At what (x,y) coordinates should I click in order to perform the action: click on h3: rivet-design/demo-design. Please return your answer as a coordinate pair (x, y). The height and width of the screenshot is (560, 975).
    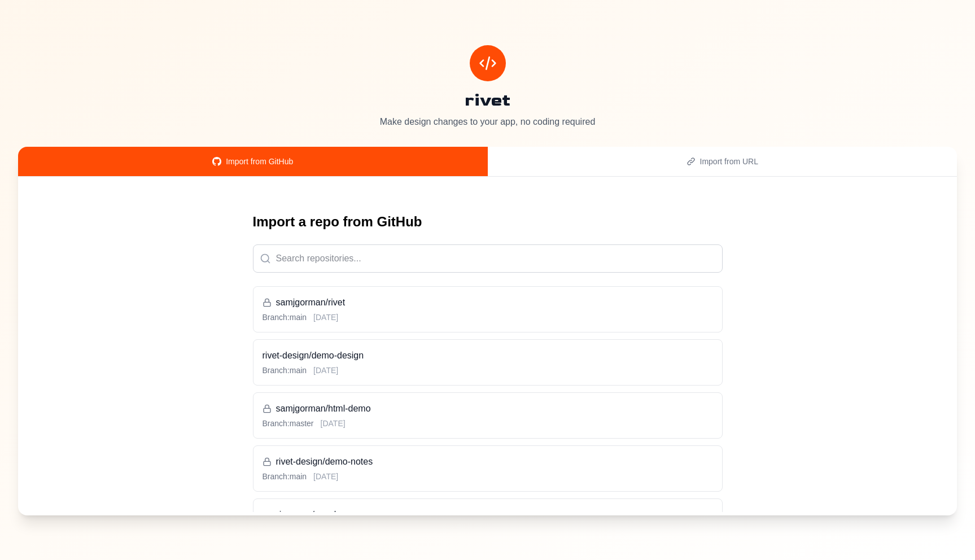
    Looking at the image, I should click on (488, 356).